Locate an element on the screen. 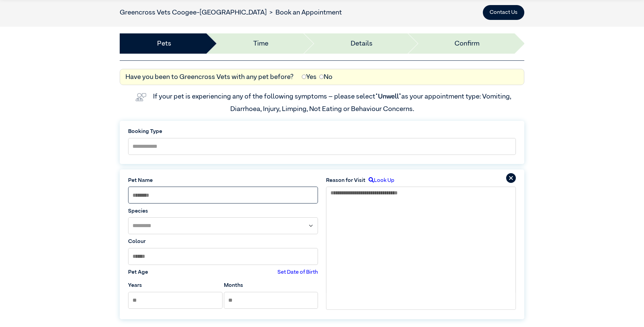 The width and height of the screenshot is (644, 327). label: Colour is located at coordinates (223, 242).